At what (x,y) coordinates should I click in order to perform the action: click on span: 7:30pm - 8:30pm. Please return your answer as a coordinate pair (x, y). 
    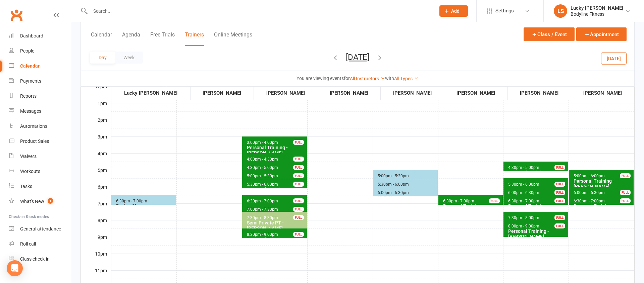
    Looking at the image, I should click on (262, 218).